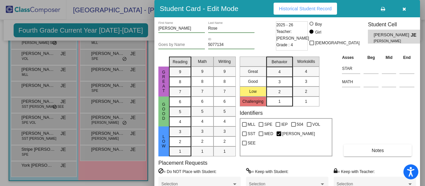 This screenshot has width=425, height=186. What do you see at coordinates (269, 124) in the screenshot?
I see `span: SPE` at bounding box center [269, 124].